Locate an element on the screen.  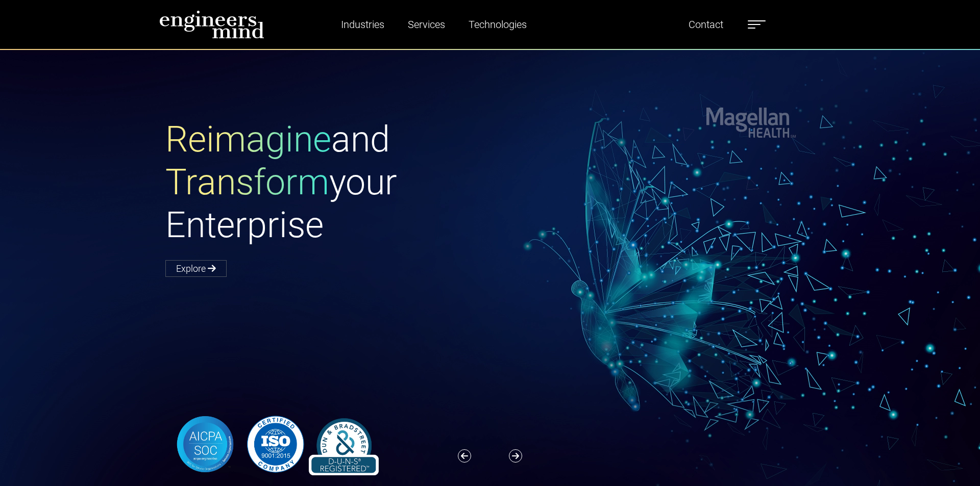
h1: and your Enterprise is located at coordinates (328, 182).